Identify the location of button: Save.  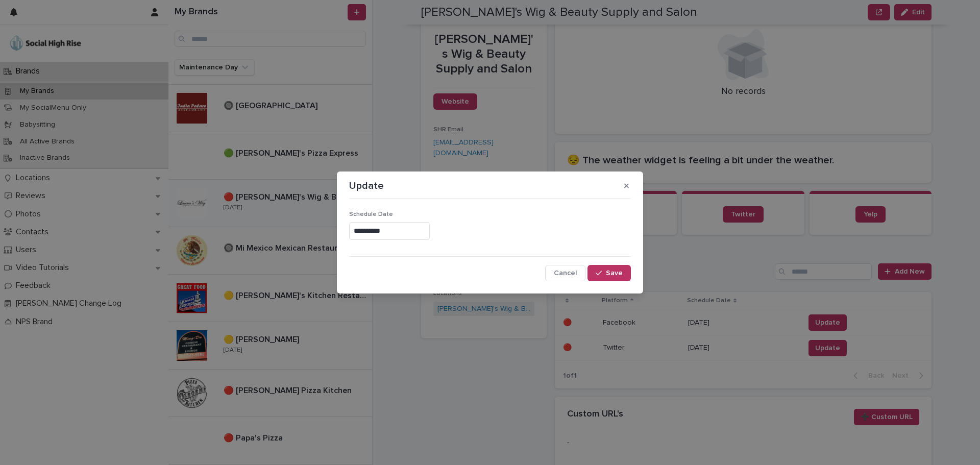
(609, 273).